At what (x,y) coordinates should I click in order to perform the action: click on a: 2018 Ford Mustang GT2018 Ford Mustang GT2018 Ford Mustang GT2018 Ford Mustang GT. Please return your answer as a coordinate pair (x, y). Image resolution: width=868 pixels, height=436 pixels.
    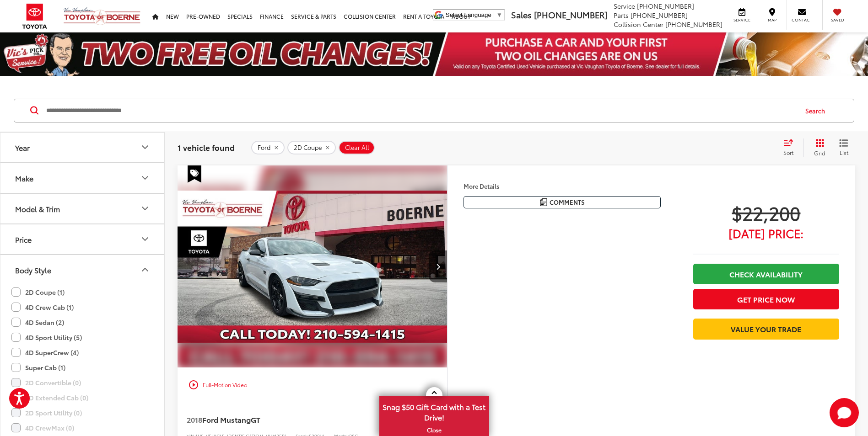
    Looking at the image, I should click on (312, 267).